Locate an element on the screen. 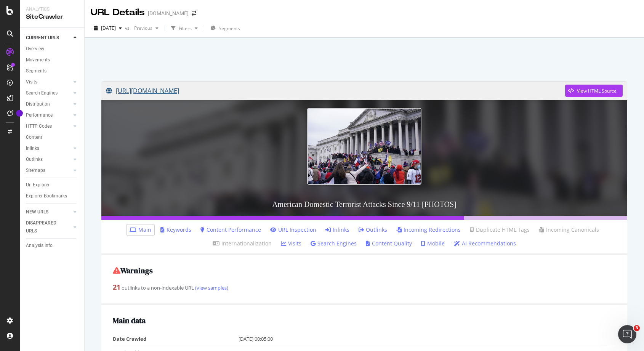  a: Content is located at coordinates (52, 137).